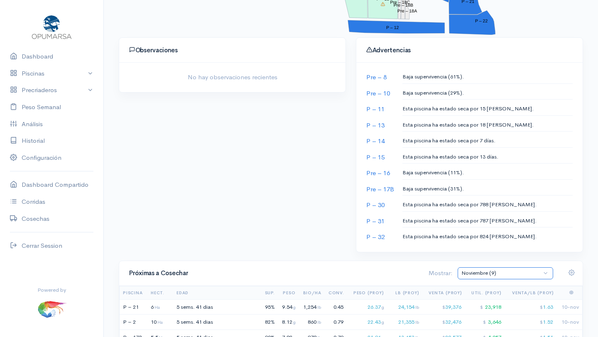  Describe the element at coordinates (375, 157) in the screenshot. I see `a: P – 15` at that location.